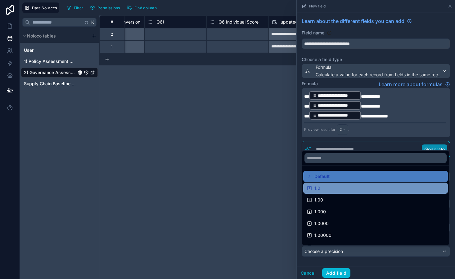  What do you see at coordinates (324, 247) in the screenshot?
I see `span: 1.000000` at bounding box center [324, 247].